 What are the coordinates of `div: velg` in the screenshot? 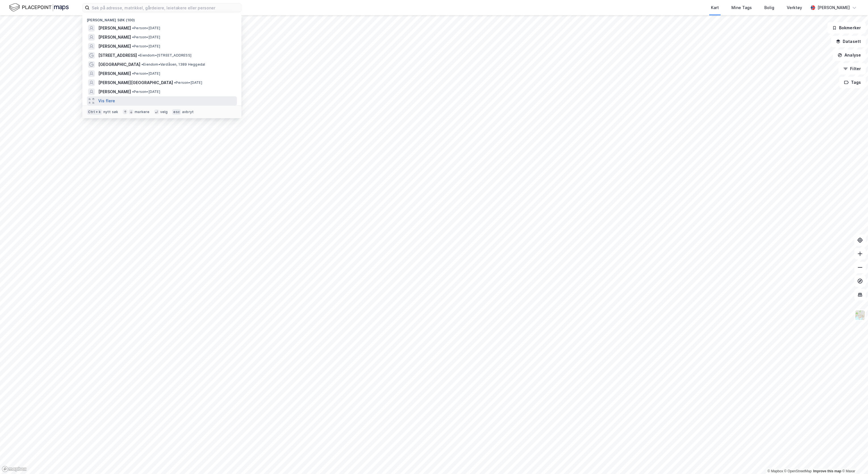 It's located at (164, 112).